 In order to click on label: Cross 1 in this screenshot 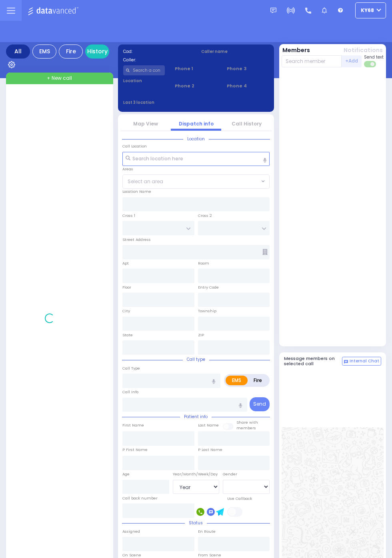, I will do `click(129, 215)`.